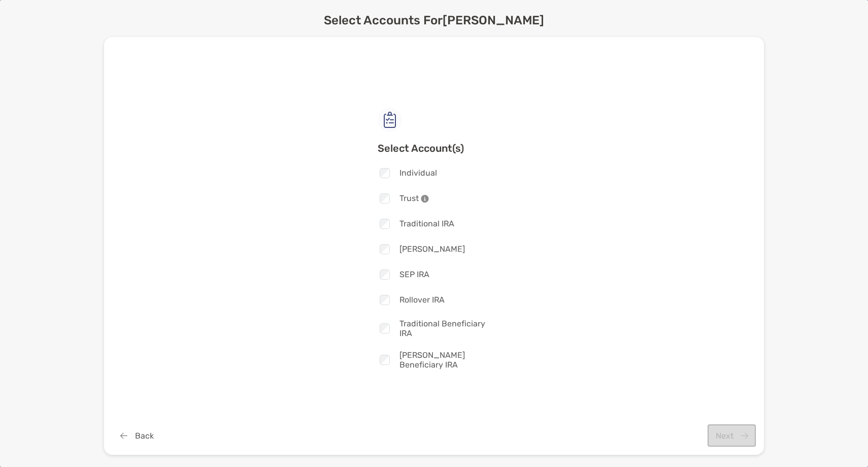  I want to click on button: Back, so click(136, 436).